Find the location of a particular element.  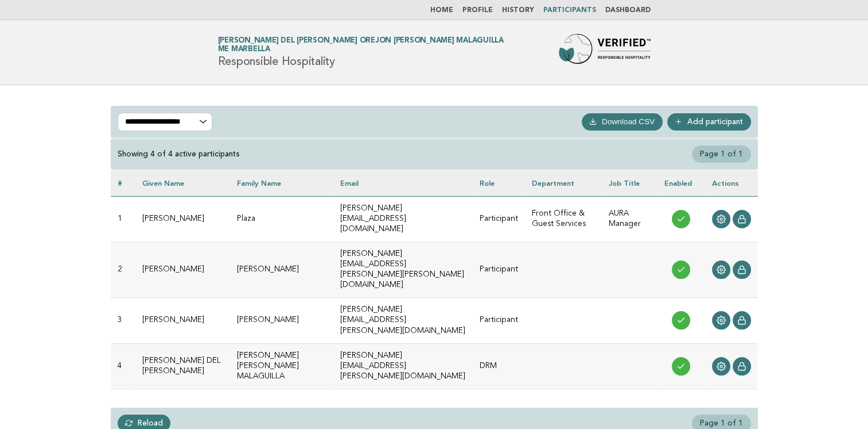

h1: Responsible Hospitality is located at coordinates (361, 53).